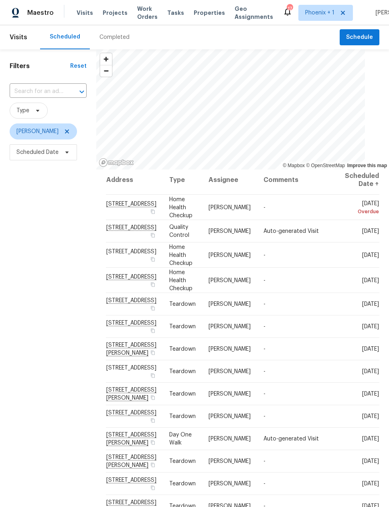 This screenshot has width=389, height=507. I want to click on a: OpenStreetMap, so click(325, 166).